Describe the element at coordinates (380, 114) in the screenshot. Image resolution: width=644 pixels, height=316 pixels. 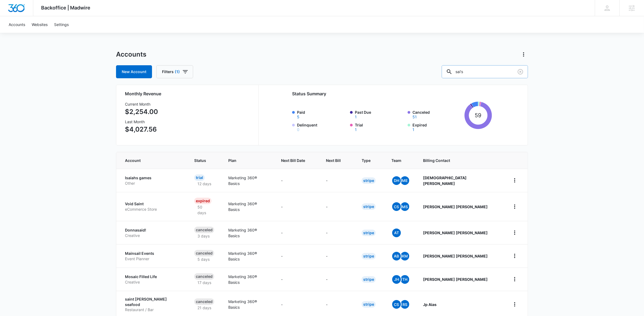
I see `label: Past Due` at that location.